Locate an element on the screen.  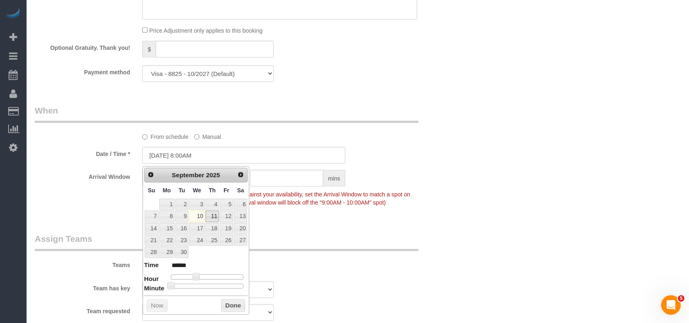
label: Team requested is located at coordinates (82, 310).